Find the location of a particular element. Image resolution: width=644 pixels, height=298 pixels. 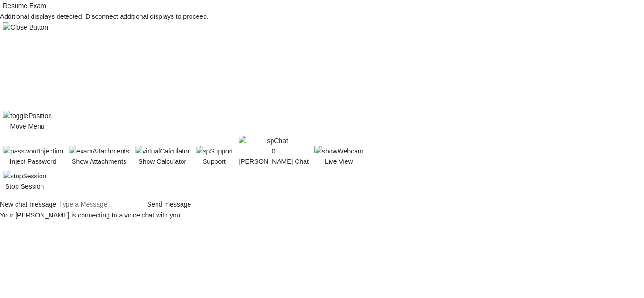

button: Support is located at coordinates (215, 156).